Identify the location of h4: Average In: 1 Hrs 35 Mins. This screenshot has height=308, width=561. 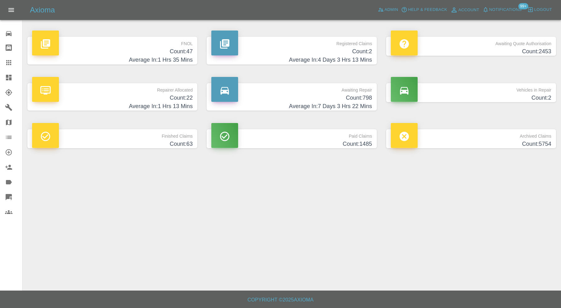
(112, 60).